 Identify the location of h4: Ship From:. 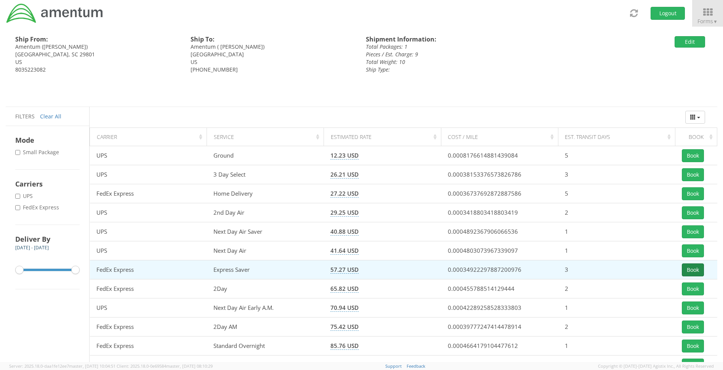
(97, 40).